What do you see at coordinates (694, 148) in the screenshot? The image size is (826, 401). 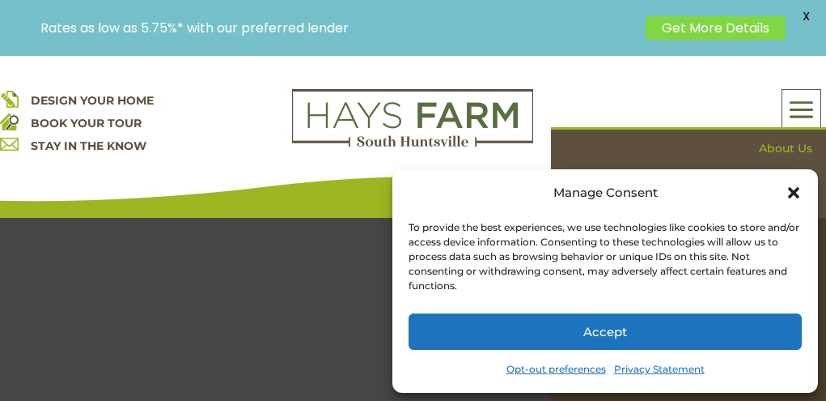 I see `a: About Us` at bounding box center [694, 148].